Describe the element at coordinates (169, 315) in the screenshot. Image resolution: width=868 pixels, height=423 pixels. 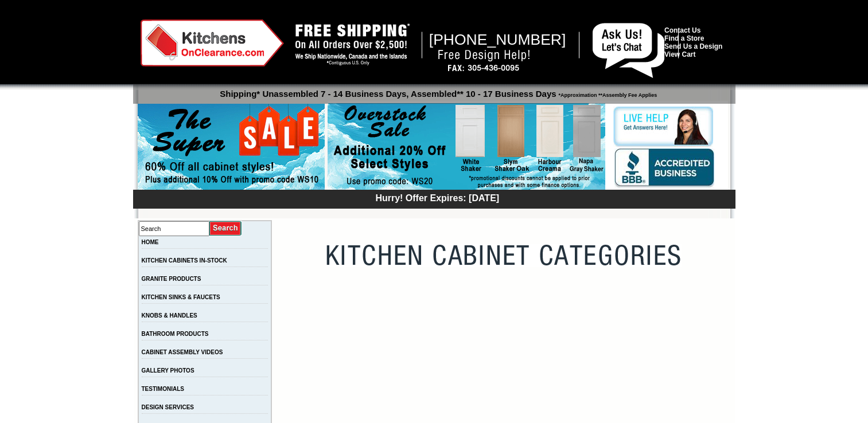
I see `a: KNOBS & HANDLES` at that location.